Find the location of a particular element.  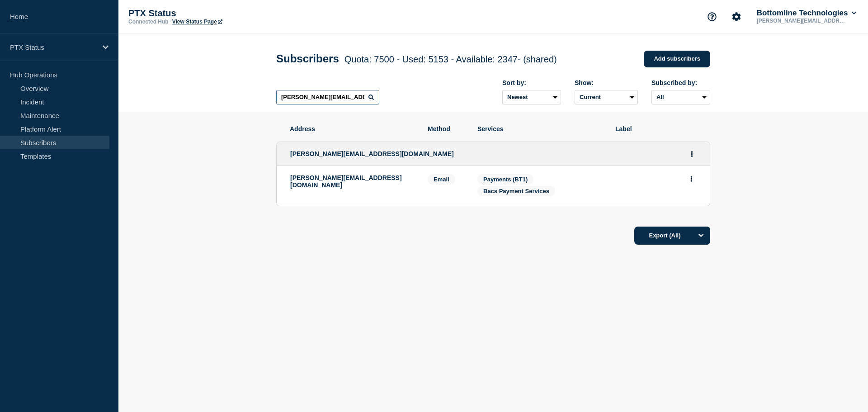

div: Subscribed by: is located at coordinates (680, 83).